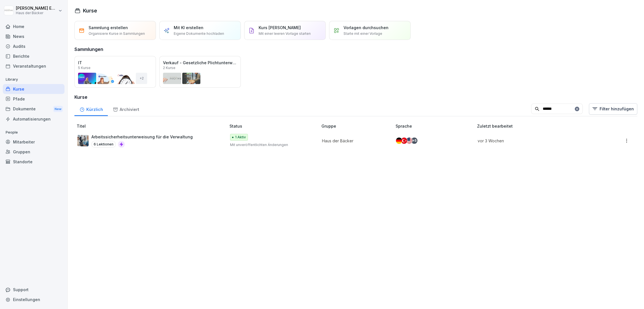  What do you see at coordinates (34, 109) in the screenshot?
I see `a: DokumenteNew` at bounding box center [34, 109].